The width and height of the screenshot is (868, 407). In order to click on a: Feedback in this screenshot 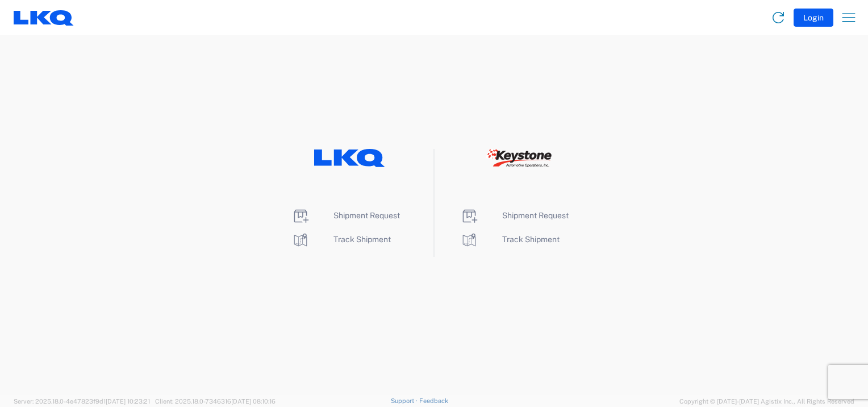, I will do `click(434, 401)`.